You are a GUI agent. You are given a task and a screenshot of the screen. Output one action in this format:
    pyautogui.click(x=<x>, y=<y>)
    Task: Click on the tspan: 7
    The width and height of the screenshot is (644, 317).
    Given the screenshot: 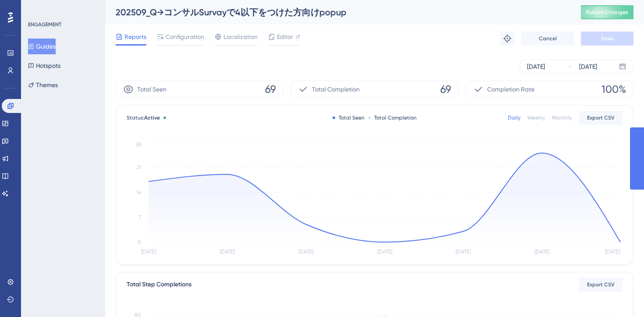 What is the action you would take?
    pyautogui.click(x=140, y=217)
    